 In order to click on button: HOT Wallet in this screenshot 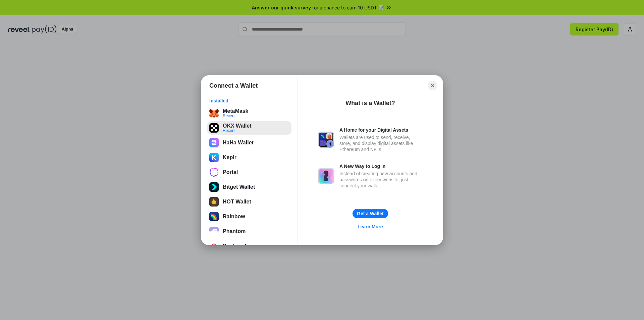, I will do `click(250, 202)`.